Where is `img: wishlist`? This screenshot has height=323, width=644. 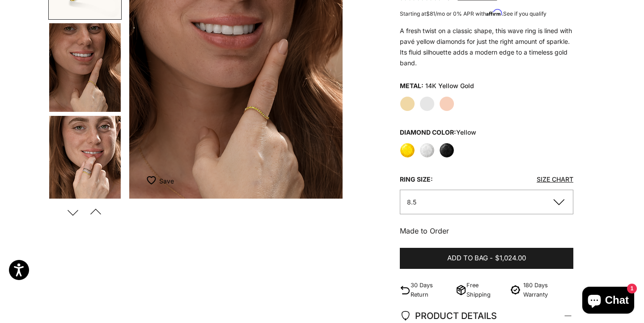
img: wishlist is located at coordinates (153, 180).